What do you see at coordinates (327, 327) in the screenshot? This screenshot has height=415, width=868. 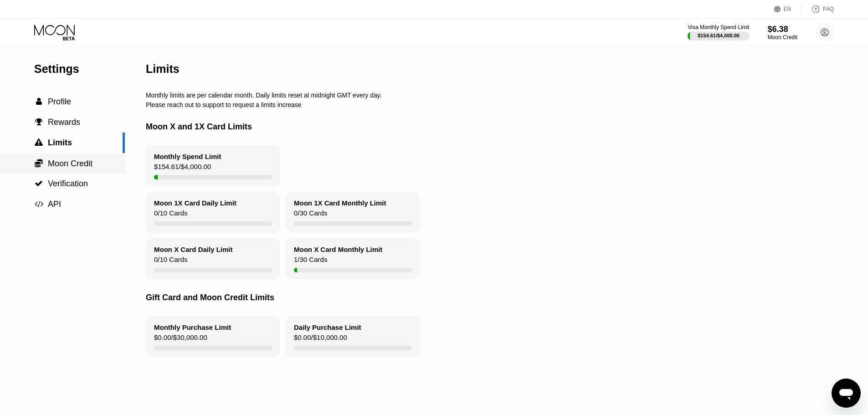 I see `div: Daily Purchase Limit` at bounding box center [327, 327].